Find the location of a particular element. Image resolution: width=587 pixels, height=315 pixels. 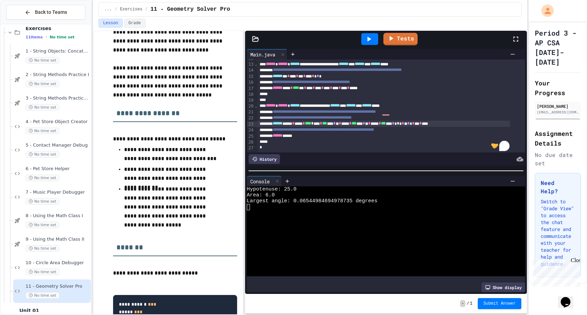

a: Tests is located at coordinates (400, 39).